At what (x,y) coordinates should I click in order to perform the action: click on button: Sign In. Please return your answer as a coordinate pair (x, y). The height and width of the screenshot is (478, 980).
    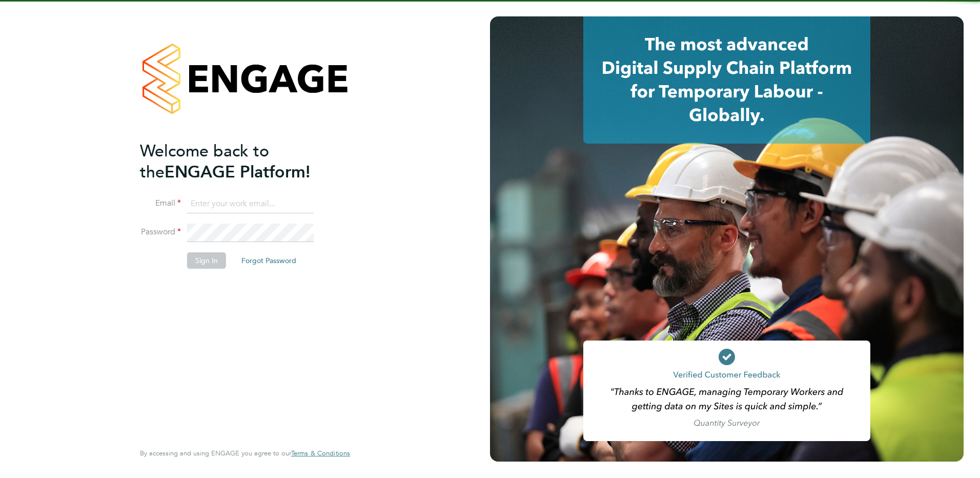
    Looking at the image, I should click on (206, 261).